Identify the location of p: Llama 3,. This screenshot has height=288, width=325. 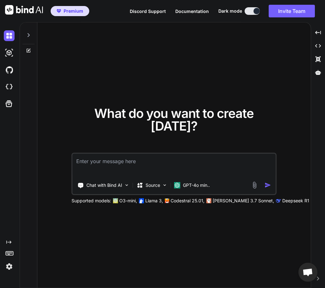
(154, 201).